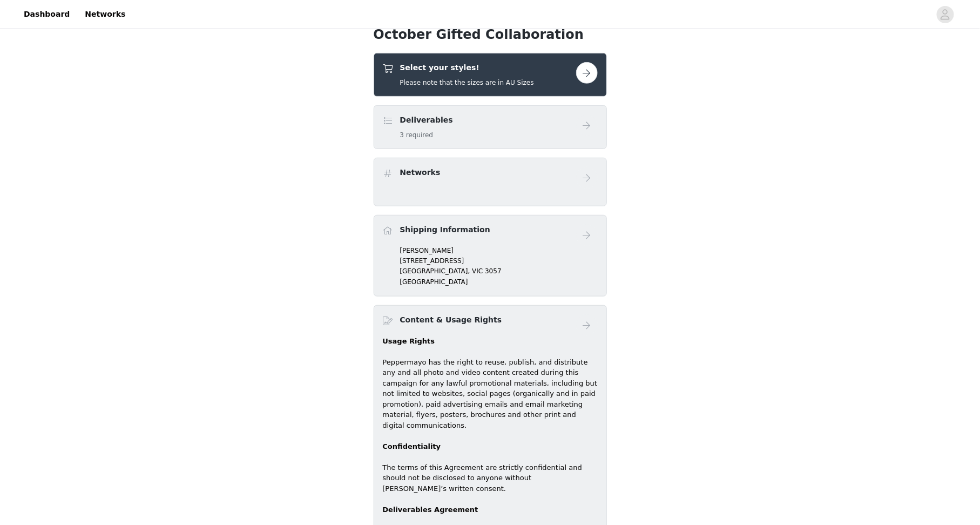 The height and width of the screenshot is (525, 980). Describe the element at coordinates (490, 255) in the screenshot. I see `div: Shipping Information` at that location.